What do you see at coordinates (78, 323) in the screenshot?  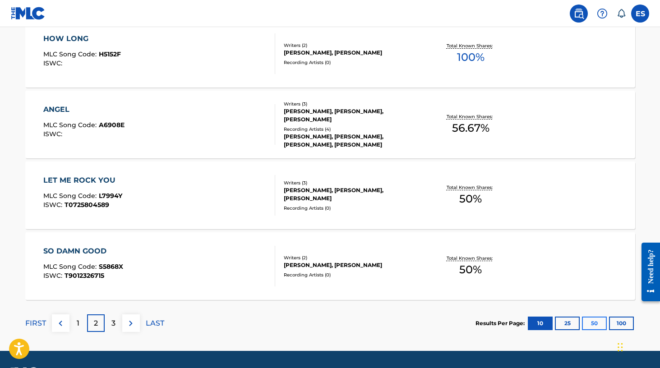 I see `p: 1` at bounding box center [78, 323].